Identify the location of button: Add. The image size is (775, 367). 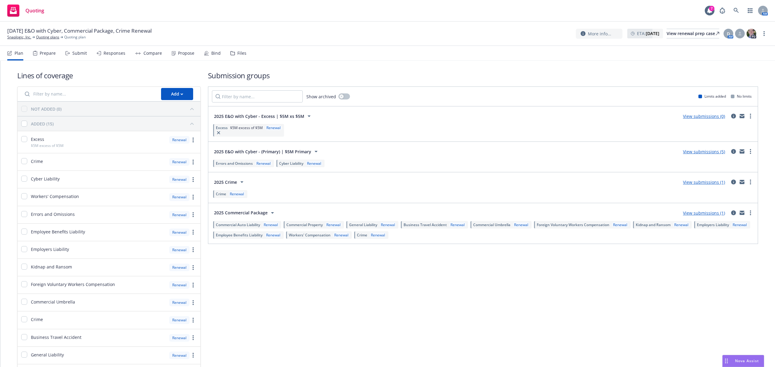
(177, 94).